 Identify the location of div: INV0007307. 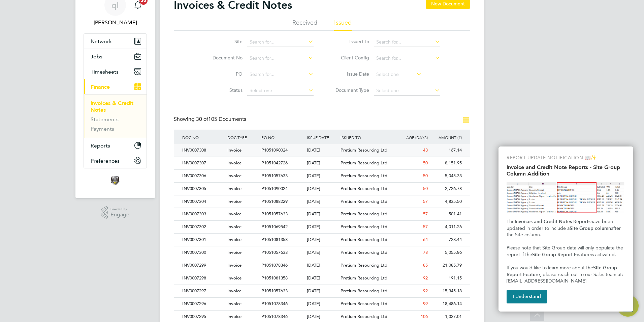
(203, 163).